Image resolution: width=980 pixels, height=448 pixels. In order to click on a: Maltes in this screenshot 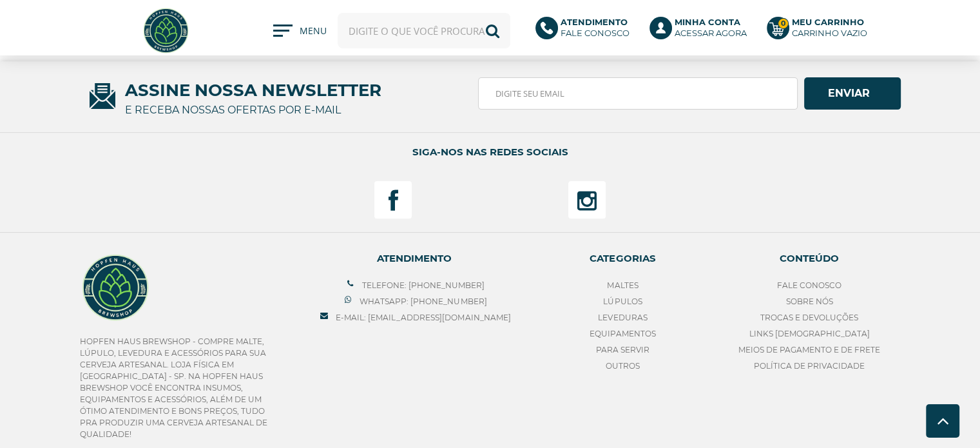, I will do `click(623, 285)`.